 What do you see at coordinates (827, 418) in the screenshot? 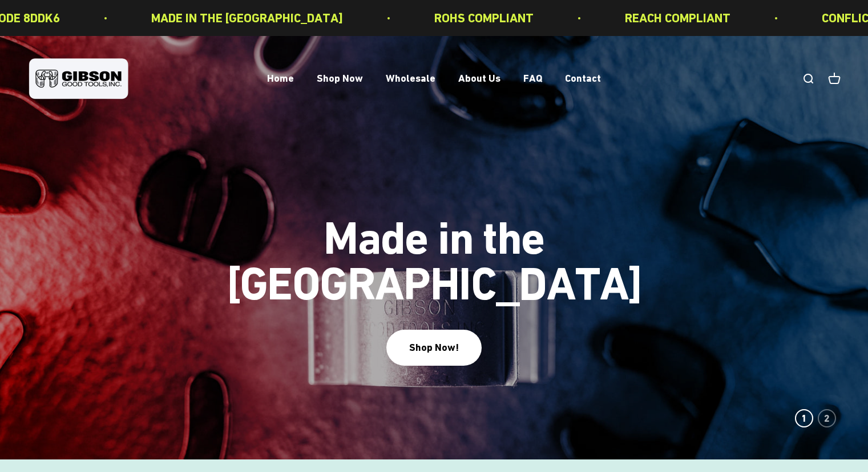
I see `button: 2` at bounding box center [827, 418].